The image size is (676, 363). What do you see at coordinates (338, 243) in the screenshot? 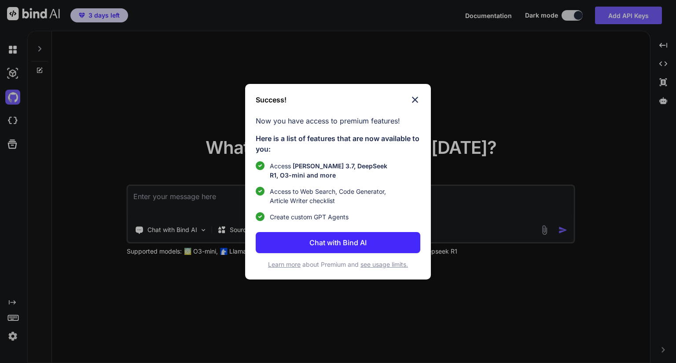
I see `p: Chat with Bind AI` at bounding box center [338, 243].